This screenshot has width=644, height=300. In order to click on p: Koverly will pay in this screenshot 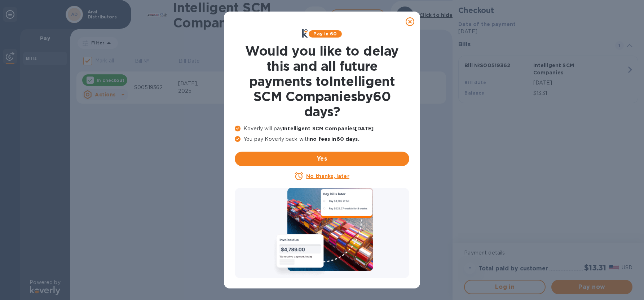, I will do `click(322, 128)`.